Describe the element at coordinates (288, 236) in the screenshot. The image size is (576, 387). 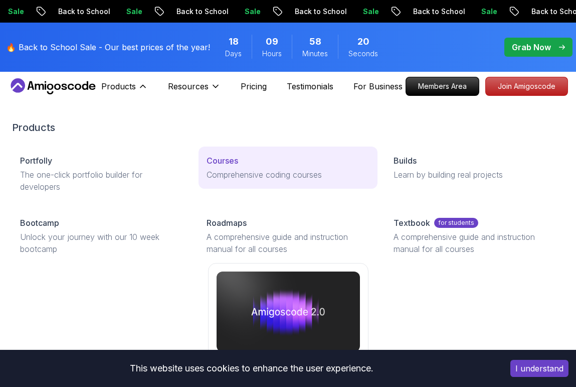
I see `a: RoadmapsA comprehensive guide and instruction manual for all courses` at that location.